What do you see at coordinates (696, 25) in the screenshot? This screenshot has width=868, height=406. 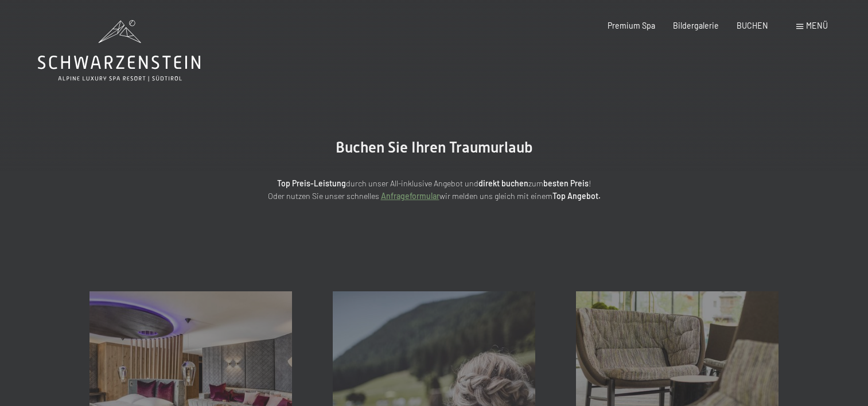 I see `span: Bildergalerie` at bounding box center [696, 25].